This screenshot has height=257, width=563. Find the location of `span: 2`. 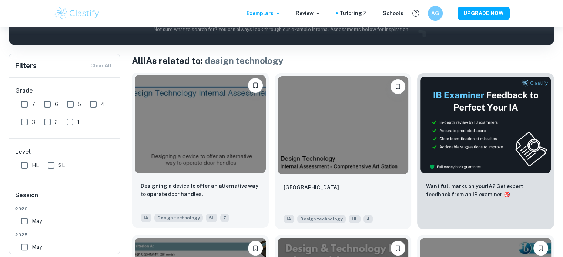

span: 2 is located at coordinates (56, 122).